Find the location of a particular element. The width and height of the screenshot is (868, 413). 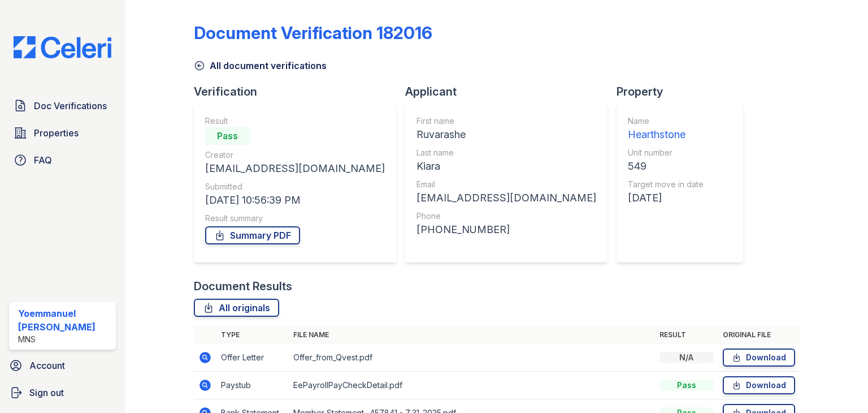

div: N/A is located at coordinates (687, 357).